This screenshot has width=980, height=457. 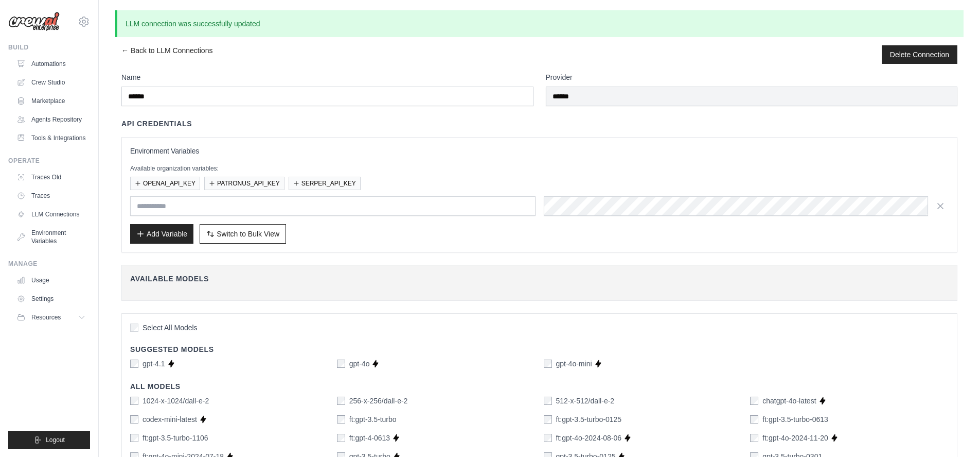 What do you see at coordinates (51, 177) in the screenshot?
I see `a: Traces Old` at bounding box center [51, 177].